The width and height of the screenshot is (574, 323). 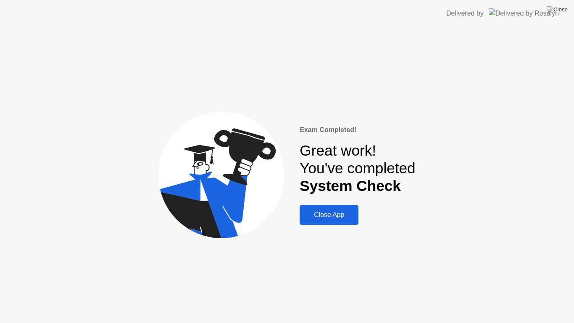 What do you see at coordinates (557, 10) in the screenshot?
I see `img: Close` at bounding box center [557, 10].